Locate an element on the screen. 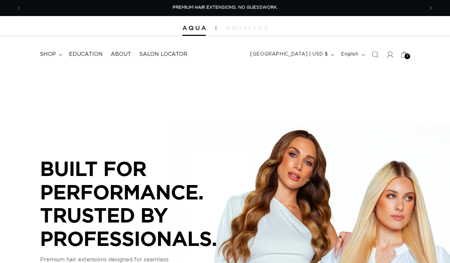 This screenshot has width=450, height=263. a: About is located at coordinates (121, 54).